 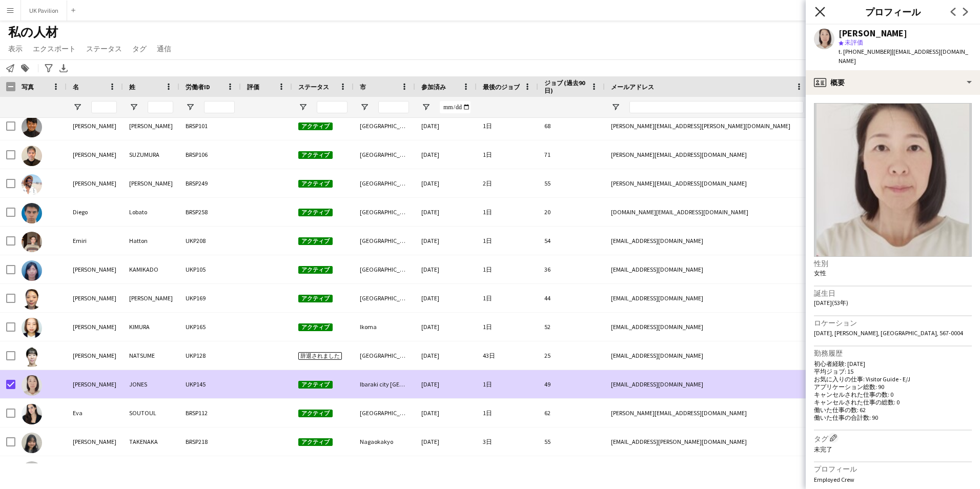 What do you see at coordinates (219, 107) in the screenshot?
I see `input: 労働者ID フィルター入力` at bounding box center [219, 107].